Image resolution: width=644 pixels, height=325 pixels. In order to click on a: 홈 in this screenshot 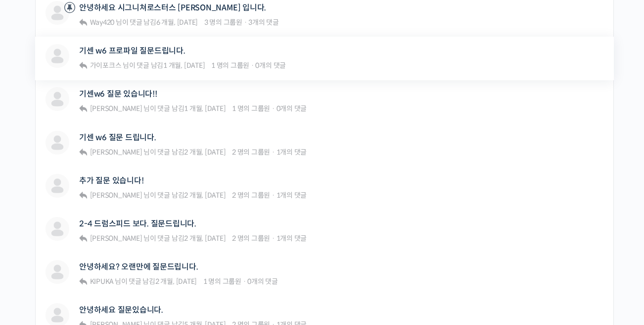, I will do `click(34, 255)`.